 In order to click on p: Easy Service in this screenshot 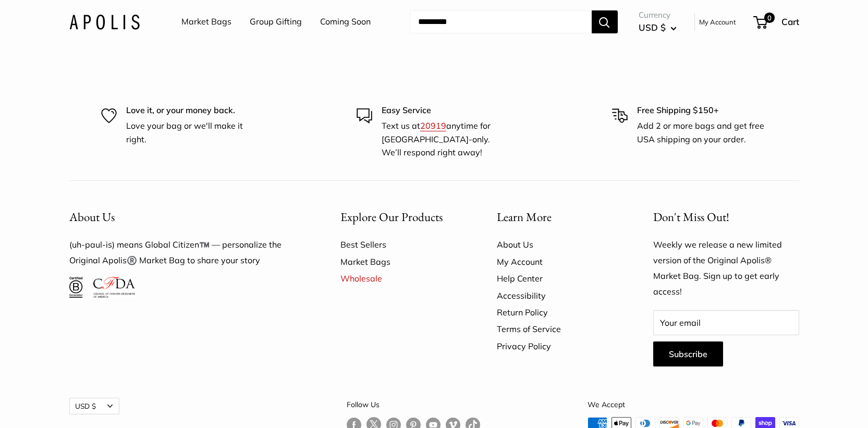, I will do `click(446, 111)`.